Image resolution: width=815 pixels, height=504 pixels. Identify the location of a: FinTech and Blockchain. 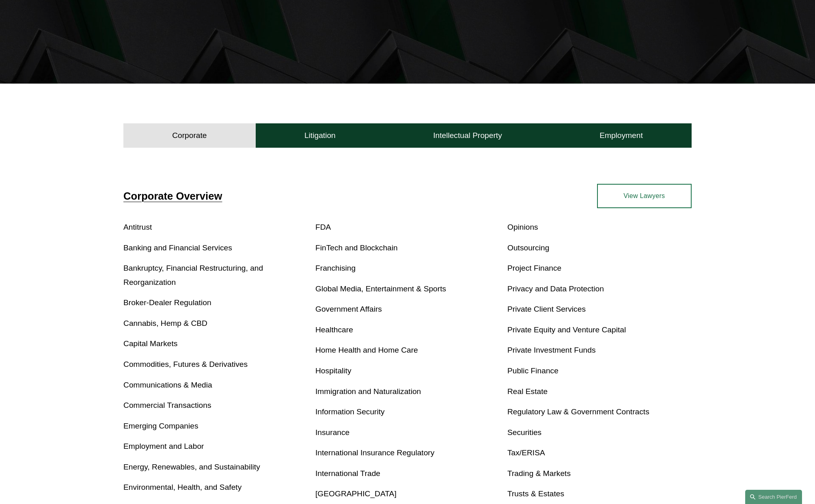
(356, 248).